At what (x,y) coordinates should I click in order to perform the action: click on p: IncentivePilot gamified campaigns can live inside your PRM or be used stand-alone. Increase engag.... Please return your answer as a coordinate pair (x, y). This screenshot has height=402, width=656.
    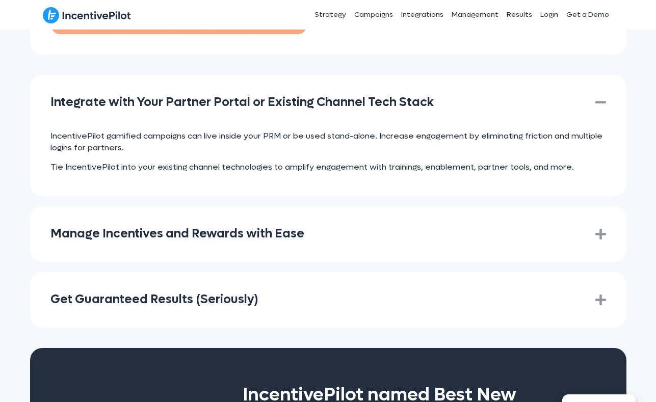
    Looking at the image, I should click on (328, 142).